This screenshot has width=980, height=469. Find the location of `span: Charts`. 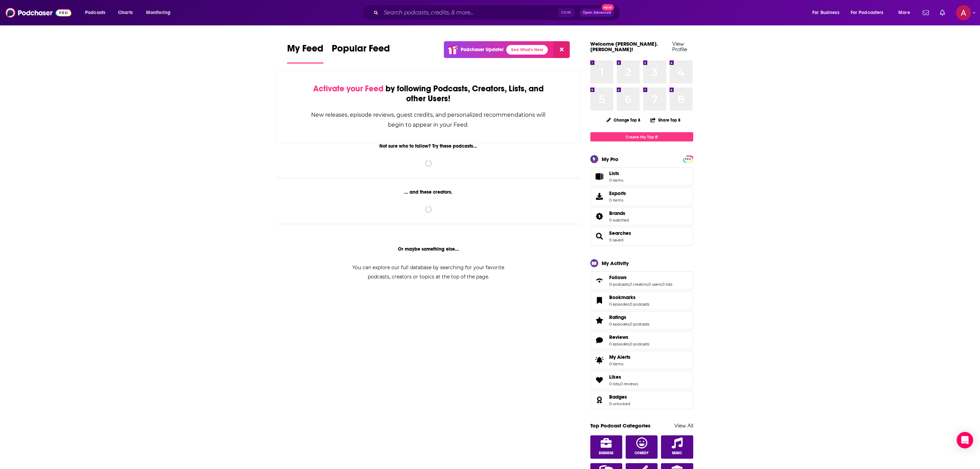

span: Charts is located at coordinates (125, 13).